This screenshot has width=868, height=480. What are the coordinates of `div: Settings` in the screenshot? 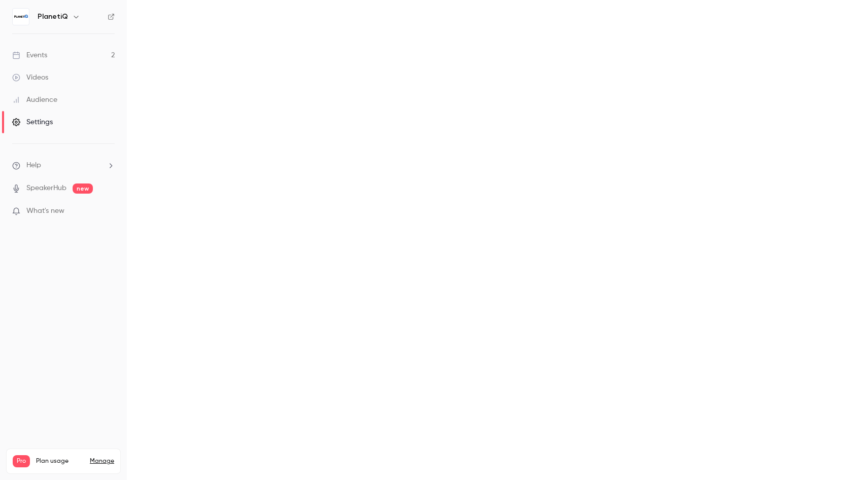 It's located at (33, 122).